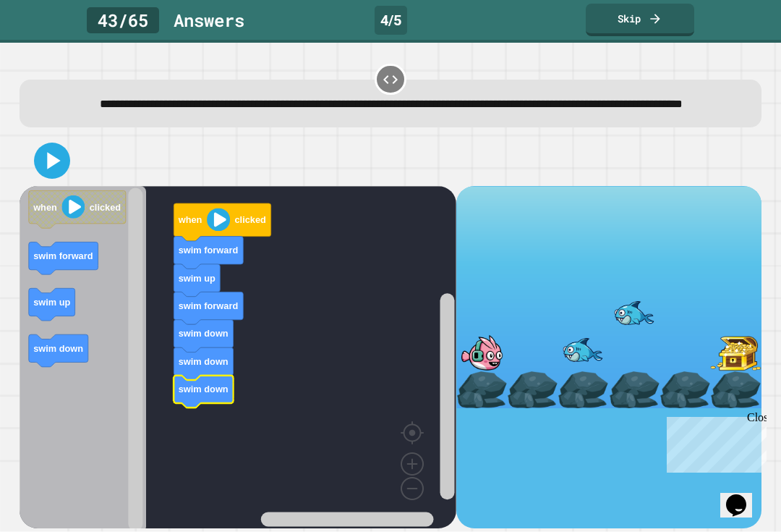 Image resolution: width=781 pixels, height=532 pixels. Describe the element at coordinates (238, 357) in the screenshot. I see `div: Blockly Workspace` at that location.